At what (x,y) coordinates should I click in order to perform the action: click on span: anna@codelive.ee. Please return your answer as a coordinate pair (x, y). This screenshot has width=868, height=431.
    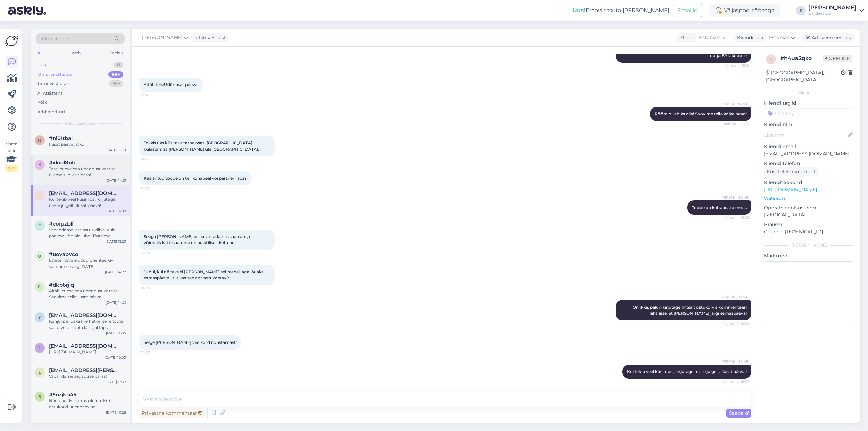
    Looking at the image, I should click on (84, 425).